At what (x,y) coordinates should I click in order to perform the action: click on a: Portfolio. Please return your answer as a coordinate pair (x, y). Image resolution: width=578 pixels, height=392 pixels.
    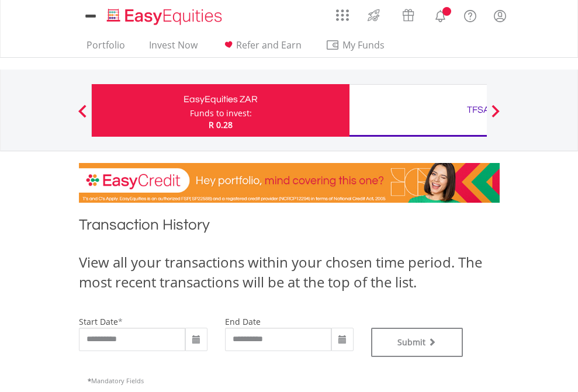
    Looking at the image, I should click on (106, 48).